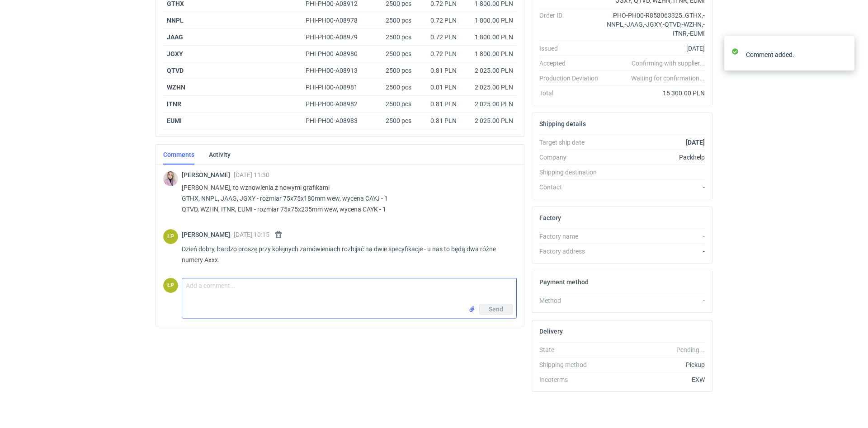 Image resolution: width=868 pixels, height=428 pixels. Describe the element at coordinates (336, 54) in the screenshot. I see `div: PHI-PH00-A08980` at that location.